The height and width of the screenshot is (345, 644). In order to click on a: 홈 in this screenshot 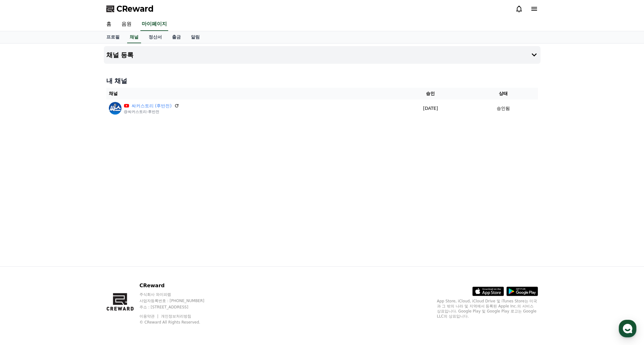, I will do `click(109, 25)`.